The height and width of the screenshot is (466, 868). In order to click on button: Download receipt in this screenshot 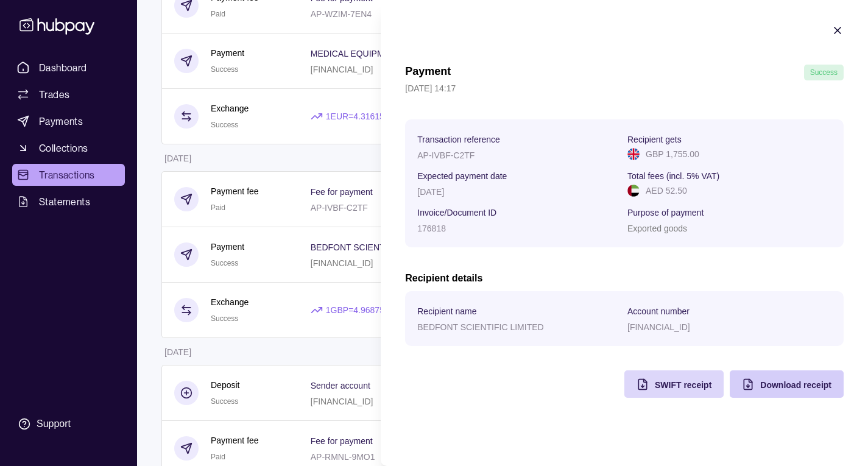, I will do `click(786, 384)`.